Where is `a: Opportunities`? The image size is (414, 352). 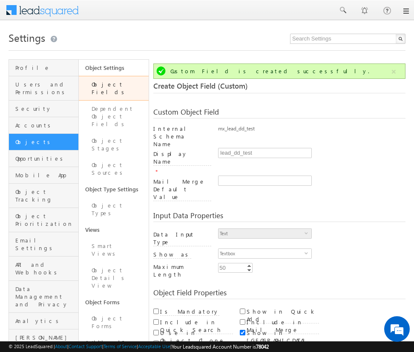
a: Opportunities is located at coordinates (43, 158).